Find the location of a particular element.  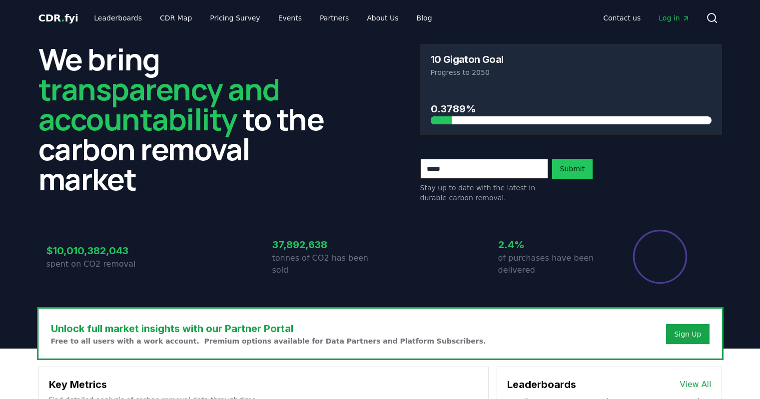

h3: 10 Gigaton Goal is located at coordinates (467, 59).